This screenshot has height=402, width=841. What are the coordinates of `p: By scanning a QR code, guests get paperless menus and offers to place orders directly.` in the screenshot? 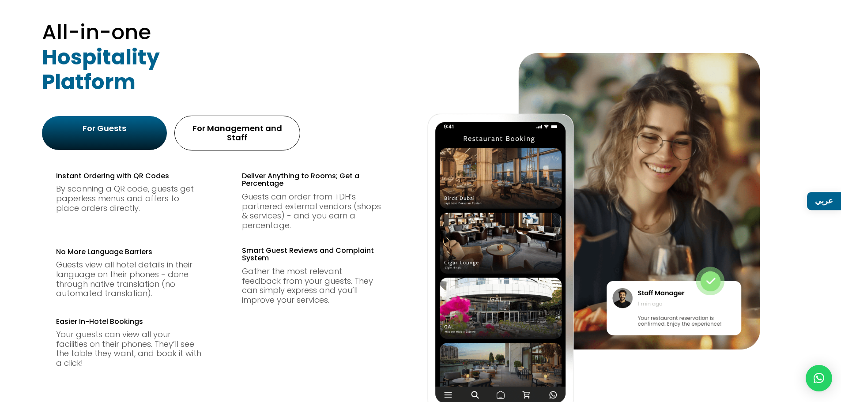 It's located at (129, 198).